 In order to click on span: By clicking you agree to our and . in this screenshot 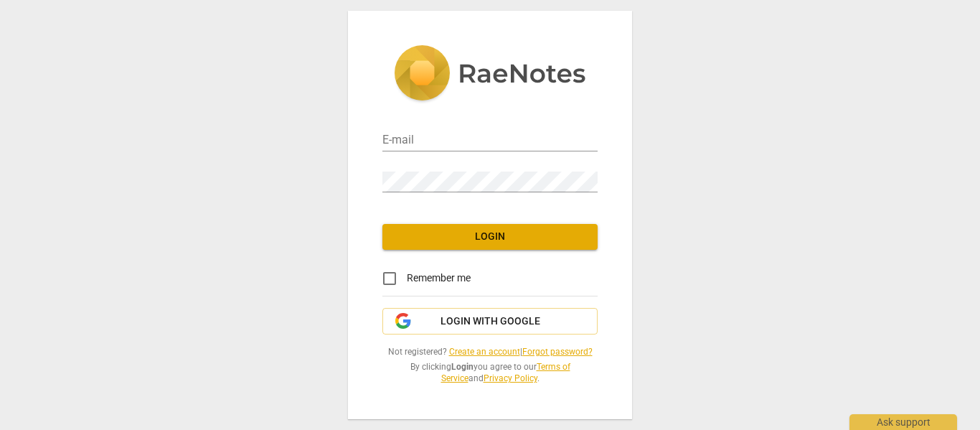, I will do `click(490, 372)`.